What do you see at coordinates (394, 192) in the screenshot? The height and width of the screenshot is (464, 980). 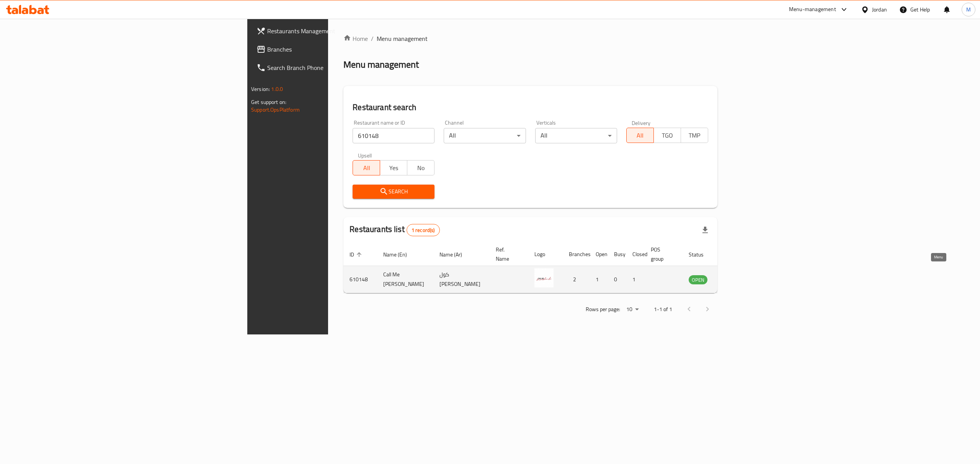 I see `span: Search` at bounding box center [394, 192].